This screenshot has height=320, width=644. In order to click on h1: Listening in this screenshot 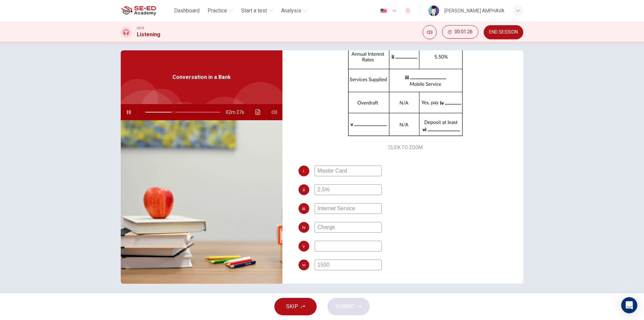, I will do `click(149, 35)`.